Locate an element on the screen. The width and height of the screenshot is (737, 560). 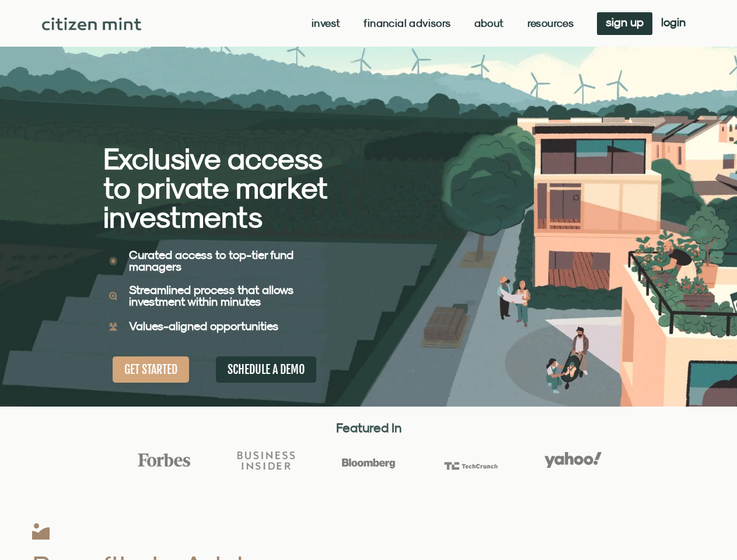
h2: Exclusive access to private market investments is located at coordinates (215, 188).